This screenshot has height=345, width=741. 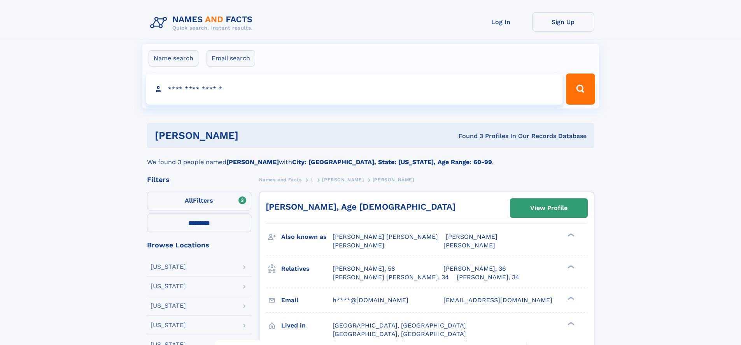 What do you see at coordinates (312, 180) in the screenshot?
I see `span: L` at bounding box center [312, 180].